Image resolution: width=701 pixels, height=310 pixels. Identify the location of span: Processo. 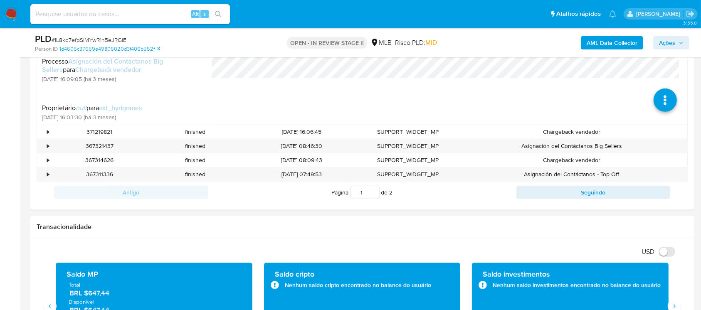
(55, 61).